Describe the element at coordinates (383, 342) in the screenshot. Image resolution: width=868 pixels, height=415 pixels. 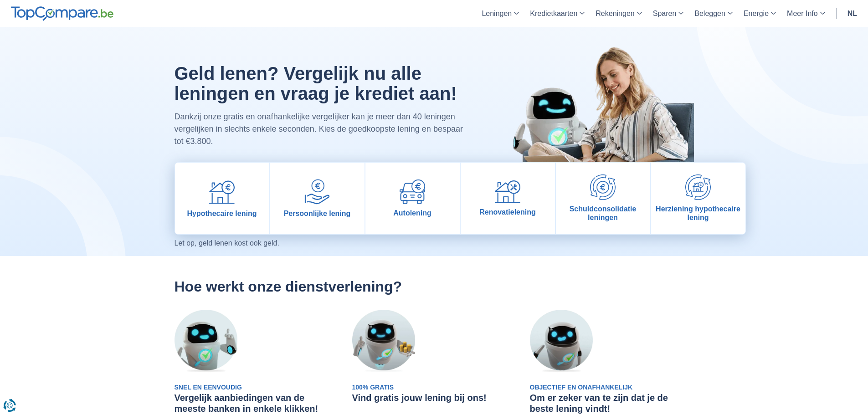
I see `img: 100% gratis` at that location.